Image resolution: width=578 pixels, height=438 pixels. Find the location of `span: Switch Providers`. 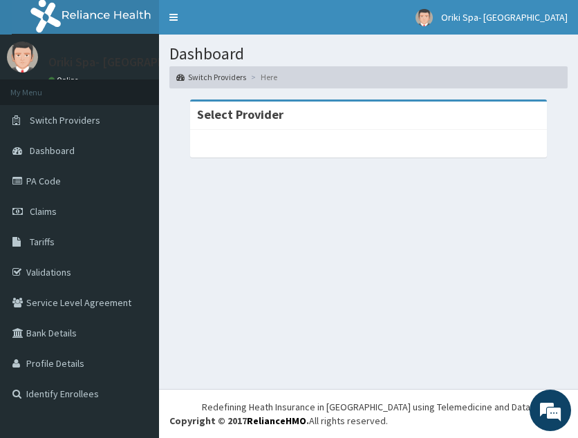

span: Switch Providers is located at coordinates (65, 120).